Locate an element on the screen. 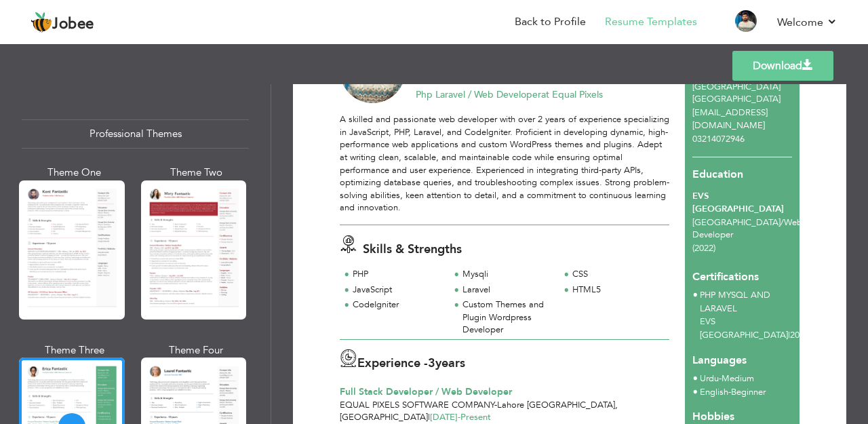 This screenshot has width=868, height=424. div: Theme One is located at coordinates (75, 172).